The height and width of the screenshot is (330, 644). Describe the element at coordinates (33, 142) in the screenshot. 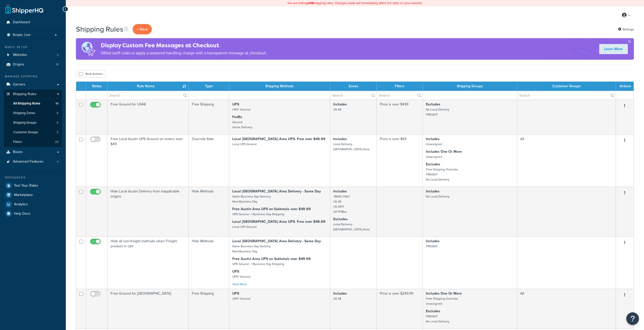

I see `li: Filters` at that location.